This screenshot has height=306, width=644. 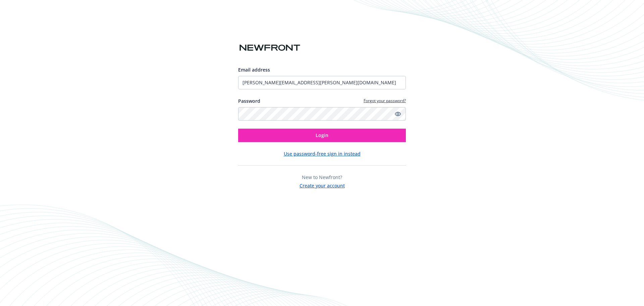 I want to click on img: Newfront logo, so click(x=270, y=48).